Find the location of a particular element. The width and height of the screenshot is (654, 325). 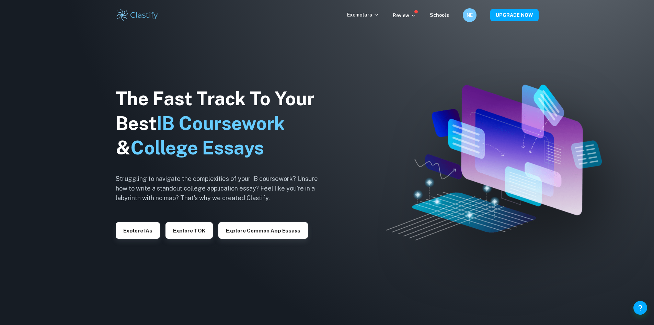

h1: The Fast Track To Your Best & is located at coordinates (222, 123).